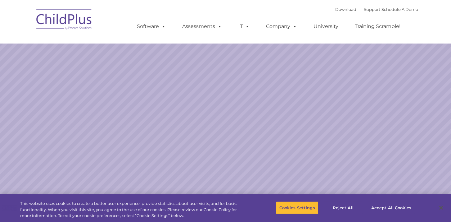 The width and height of the screenshot is (451, 222). Describe the element at coordinates (400, 9) in the screenshot. I see `a: Schedule A Demo` at that location.